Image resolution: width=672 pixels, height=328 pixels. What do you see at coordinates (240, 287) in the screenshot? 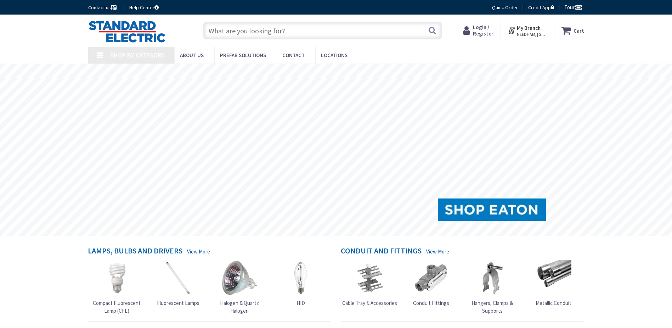
I see `a: Halogen & Quartz Halogen Halogen & Quartz Halogen` at bounding box center [240, 287].